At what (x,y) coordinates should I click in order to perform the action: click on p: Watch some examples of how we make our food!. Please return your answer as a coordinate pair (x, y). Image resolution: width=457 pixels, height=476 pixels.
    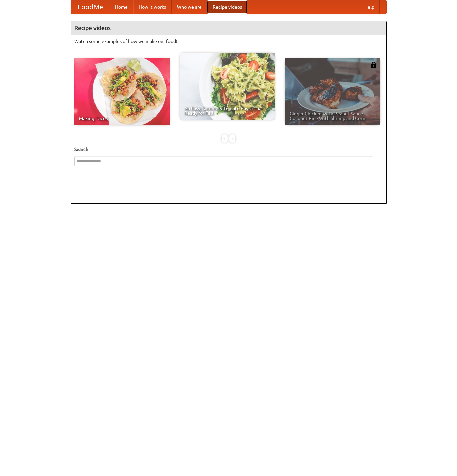
    Looking at the image, I should click on (229, 41).